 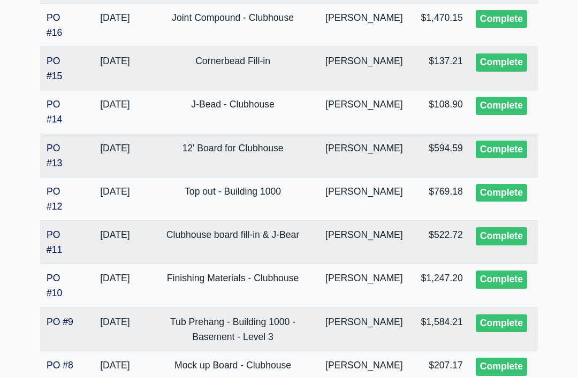 What do you see at coordinates (233, 329) in the screenshot?
I see `td: Tub Prehang - Building 1000 - Basement - Level 3` at bounding box center [233, 329].